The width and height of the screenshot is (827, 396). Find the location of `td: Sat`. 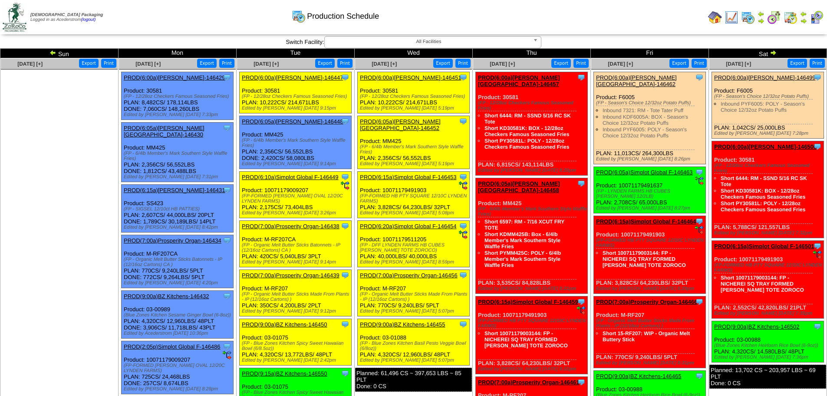

td: Sat is located at coordinates (768, 53).